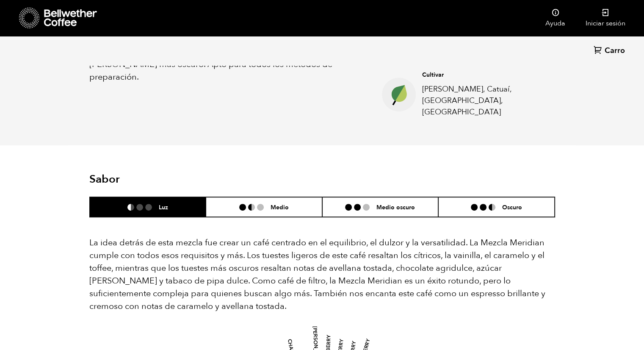  What do you see at coordinates (280, 207) in the screenshot?
I see `font: Medio` at bounding box center [280, 207].